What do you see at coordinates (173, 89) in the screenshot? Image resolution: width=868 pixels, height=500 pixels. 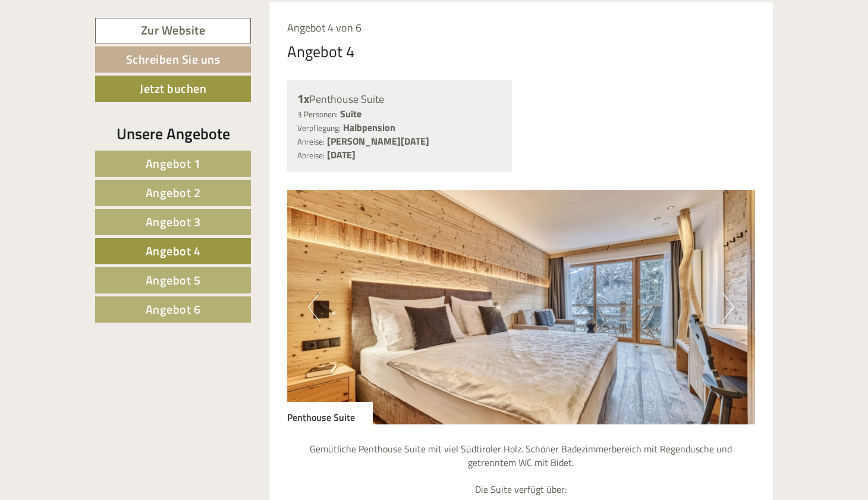 I see `a: Jetzt buchen` at bounding box center [173, 89].